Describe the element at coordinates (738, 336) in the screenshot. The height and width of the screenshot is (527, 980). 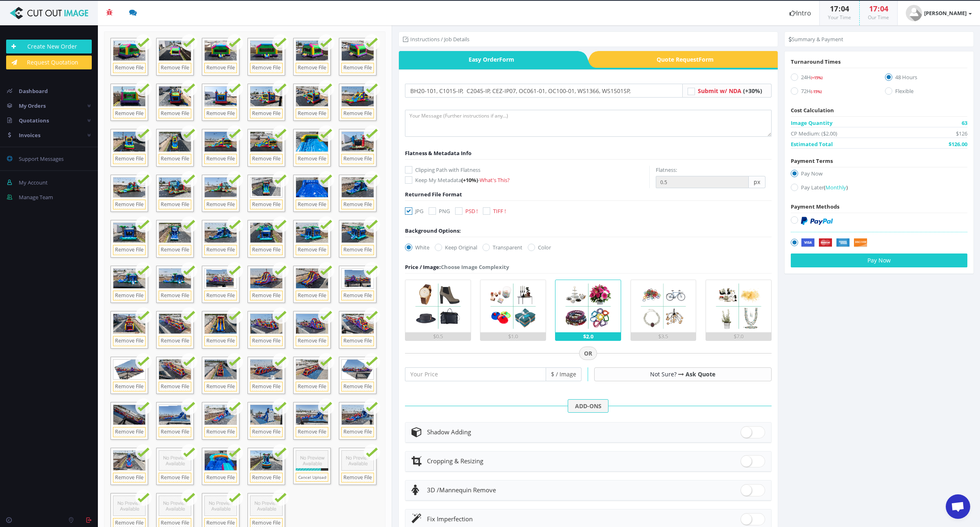
I see `div: $7.0` at that location.